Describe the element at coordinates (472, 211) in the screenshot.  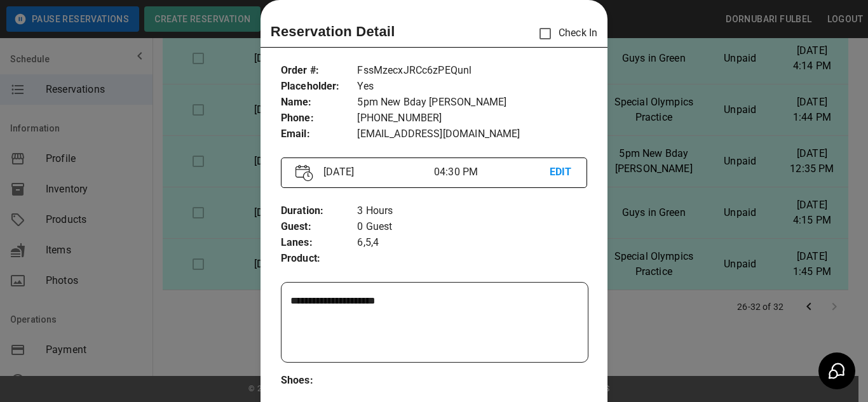
I see `p: 3 Hours` at that location.